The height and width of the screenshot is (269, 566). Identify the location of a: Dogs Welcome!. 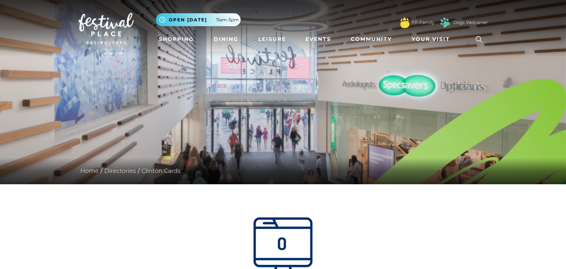
(470, 22).